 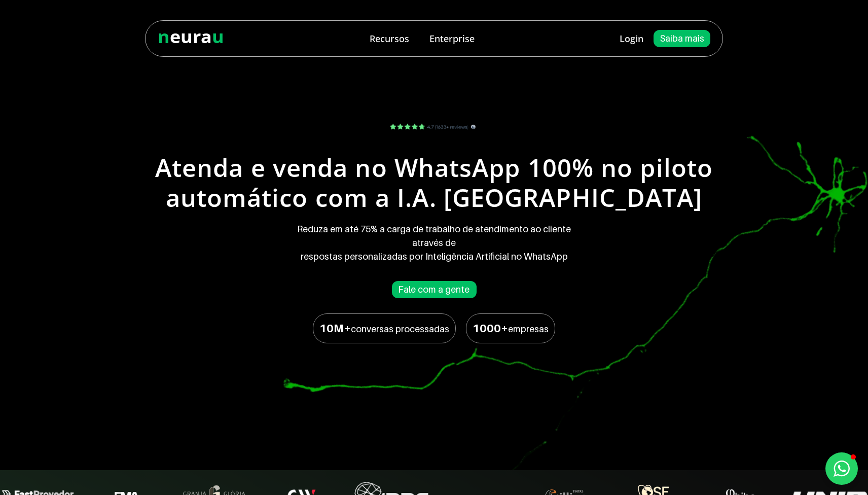 What do you see at coordinates (433, 289) in the screenshot?
I see `span: Fale com a gente` at bounding box center [433, 289].